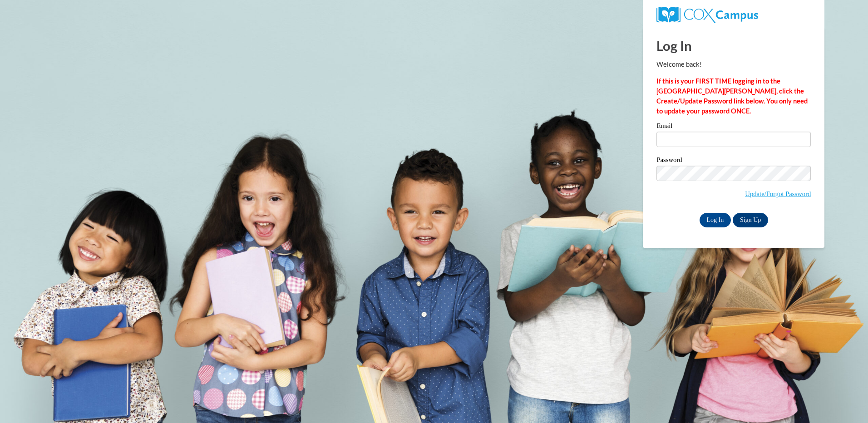 The width and height of the screenshot is (868, 423). Describe the element at coordinates (707, 15) in the screenshot. I see `img: COX Campus` at that location.